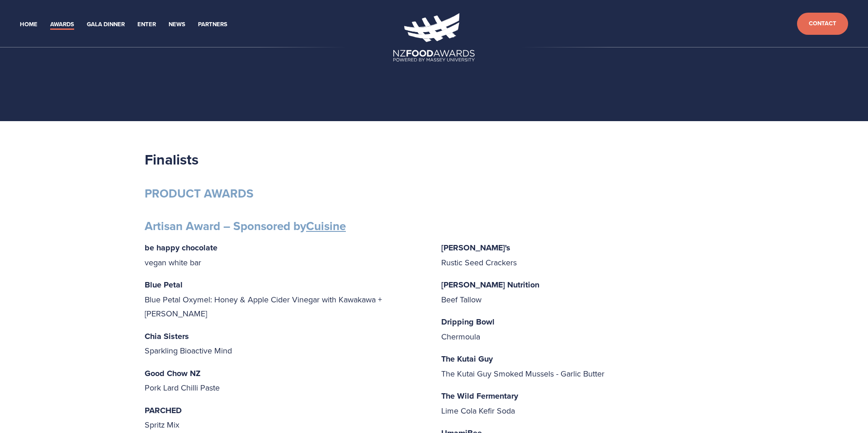 The width and height of the screenshot is (868, 433). Describe the element at coordinates (172, 159) in the screenshot. I see `strong: Finalists` at that location.